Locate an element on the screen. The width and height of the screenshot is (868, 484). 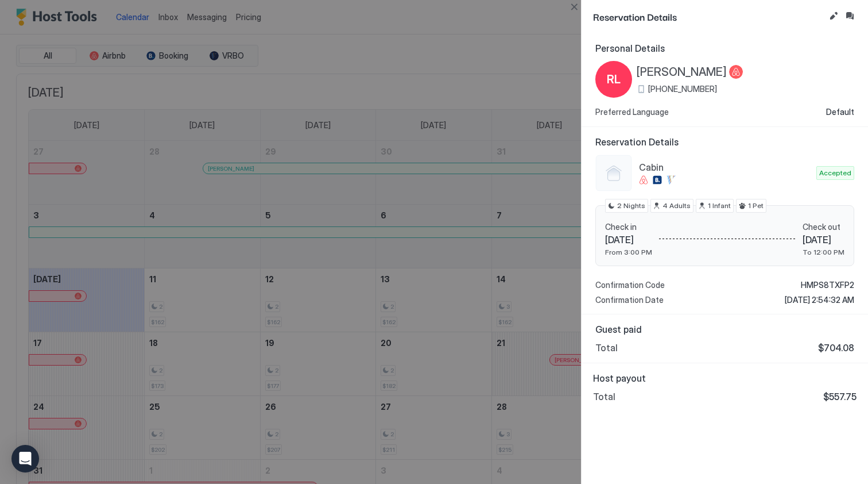
span: RL is located at coordinates (614, 79).